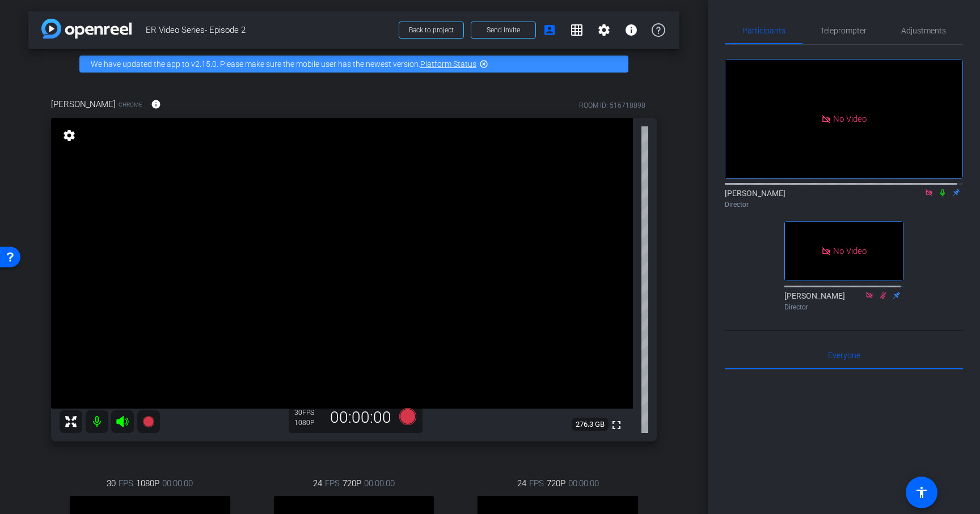 The width and height of the screenshot is (980, 514). Describe the element at coordinates (844, 355) in the screenshot. I see `span: Everyone` at that location.